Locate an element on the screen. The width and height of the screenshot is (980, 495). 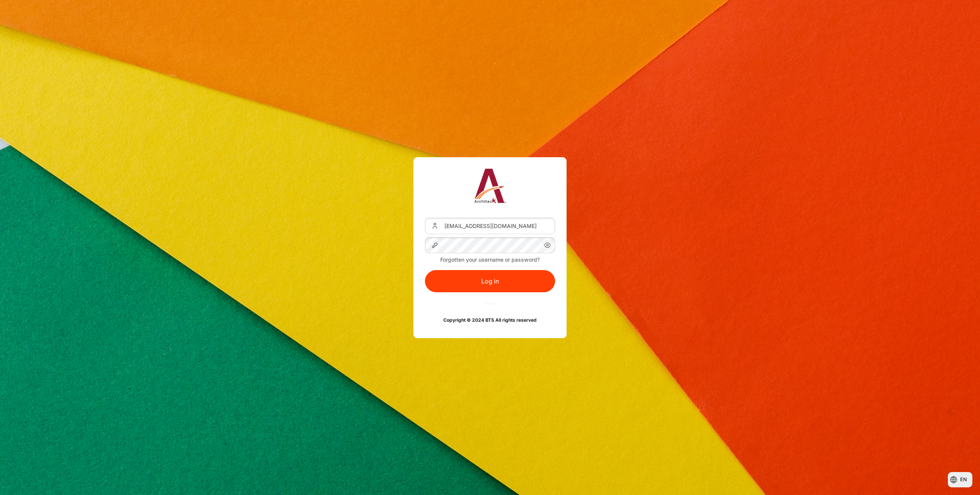
span: en is located at coordinates (964, 480).